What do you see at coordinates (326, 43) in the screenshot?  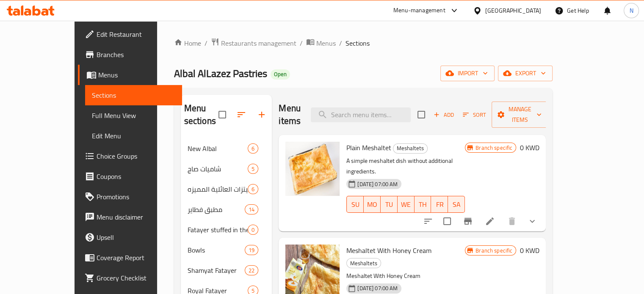 I see `span: Menus` at bounding box center [326, 43].